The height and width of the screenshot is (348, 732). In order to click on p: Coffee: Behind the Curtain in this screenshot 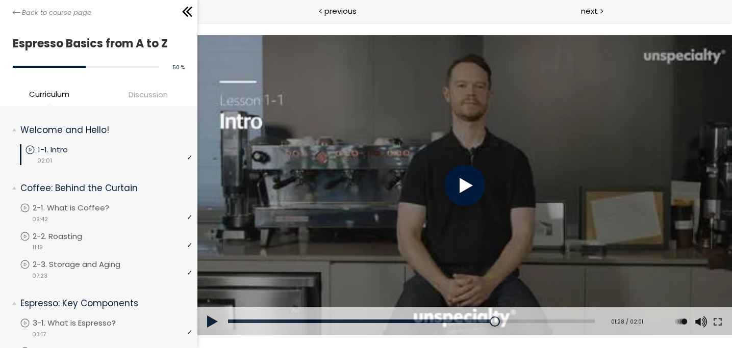, I will do `click(103, 188)`.